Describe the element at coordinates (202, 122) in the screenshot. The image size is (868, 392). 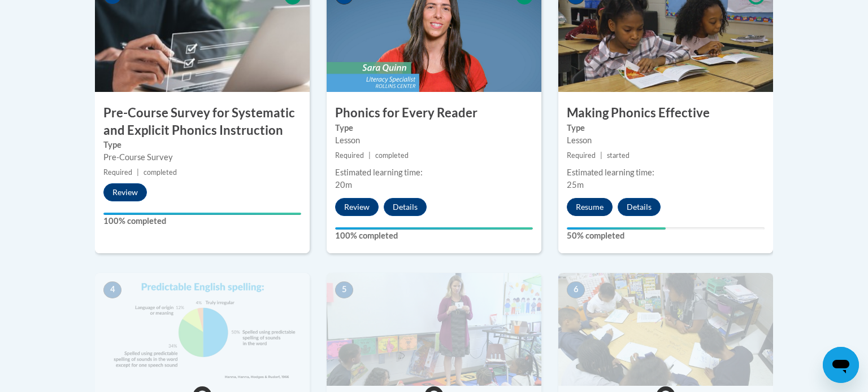
I see `h3: Pre-Course Survey for Systematic and Explicit Phonics Instruction` at that location.